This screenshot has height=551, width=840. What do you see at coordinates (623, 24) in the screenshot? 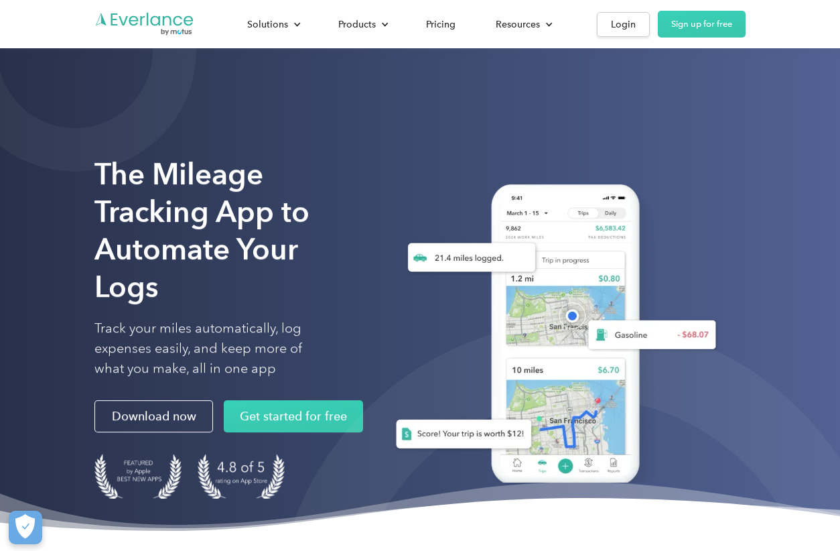
I see `div: Login` at bounding box center [623, 24].